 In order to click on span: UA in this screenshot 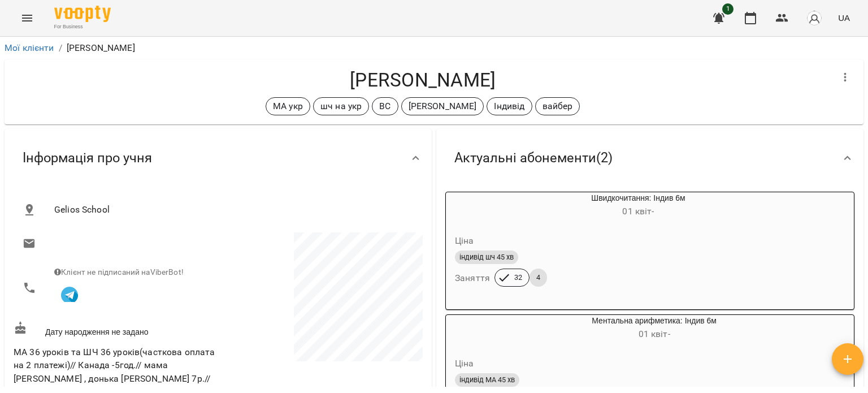, I will do `click(844, 18)`.